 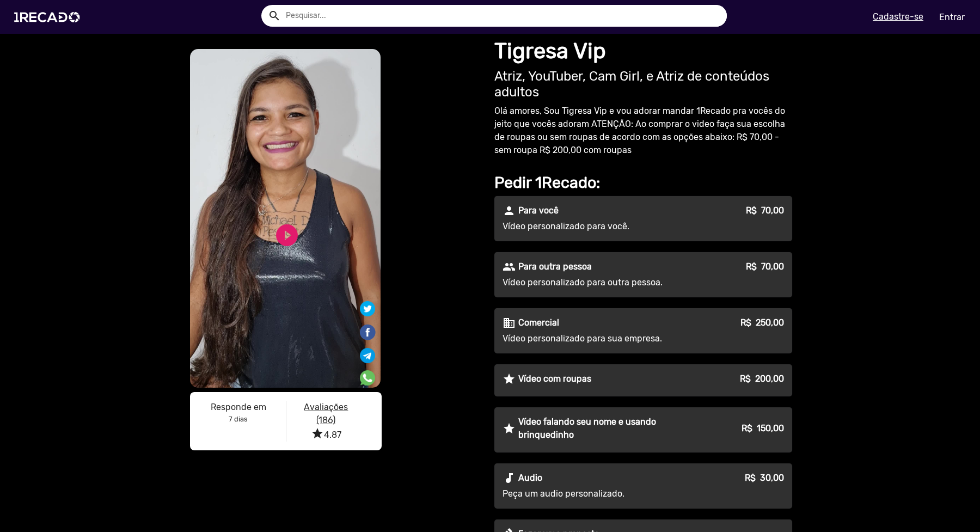 What do you see at coordinates (762, 323) in the screenshot?
I see `p: R$ 250,00` at bounding box center [762, 323].